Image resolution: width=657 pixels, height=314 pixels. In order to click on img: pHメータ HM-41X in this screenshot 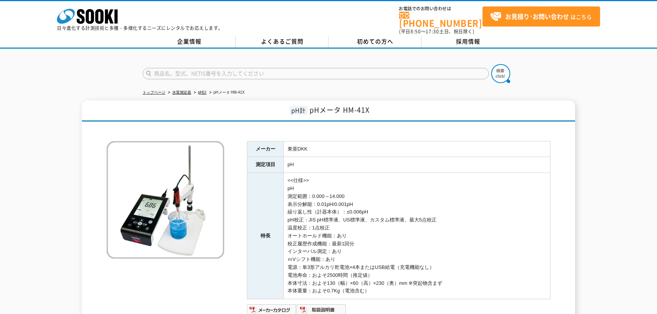, I will do `click(165, 200)`.